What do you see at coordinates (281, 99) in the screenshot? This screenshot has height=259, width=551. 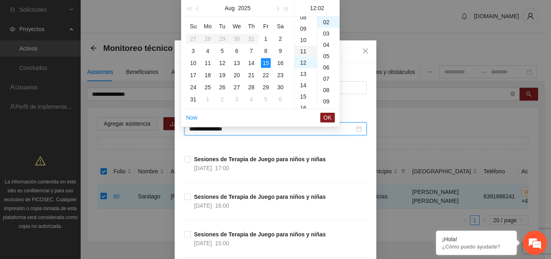 I see `div: 6` at bounding box center [281, 99].